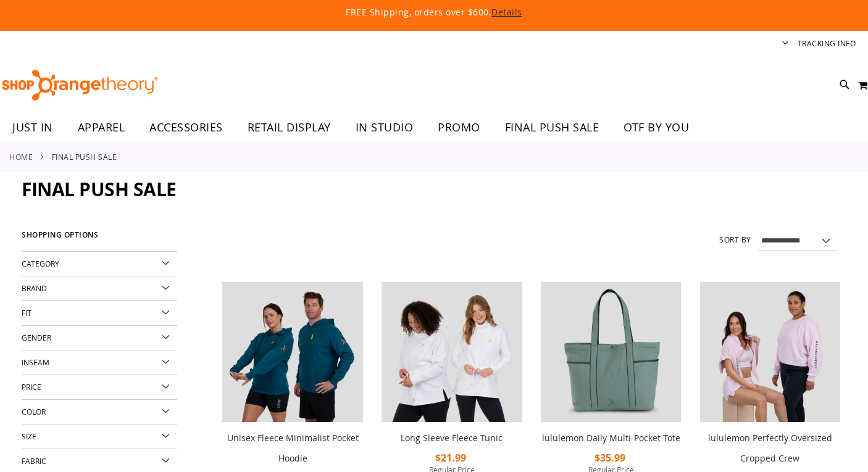  What do you see at coordinates (289, 128) in the screenshot?
I see `a: RETAIL DISPLAY` at bounding box center [289, 128].